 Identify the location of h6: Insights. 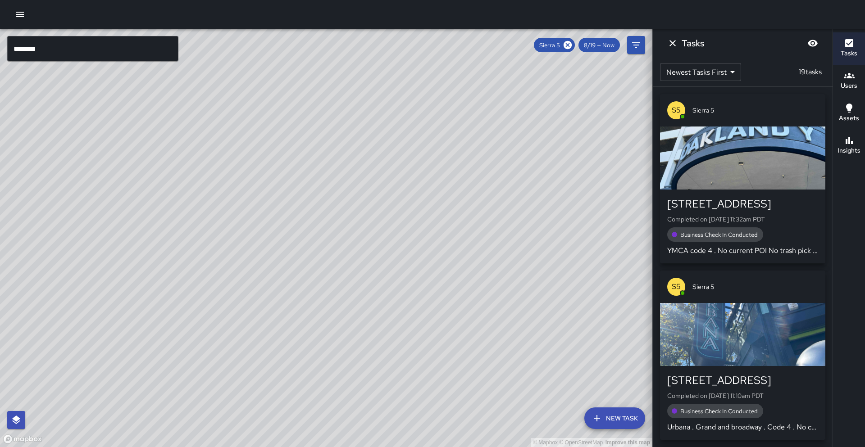
(848, 151).